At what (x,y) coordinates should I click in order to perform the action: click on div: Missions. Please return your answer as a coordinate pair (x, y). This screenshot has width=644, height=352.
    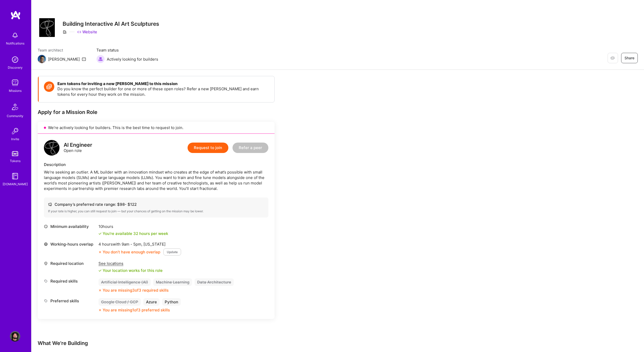
    Looking at the image, I should click on (15, 90).